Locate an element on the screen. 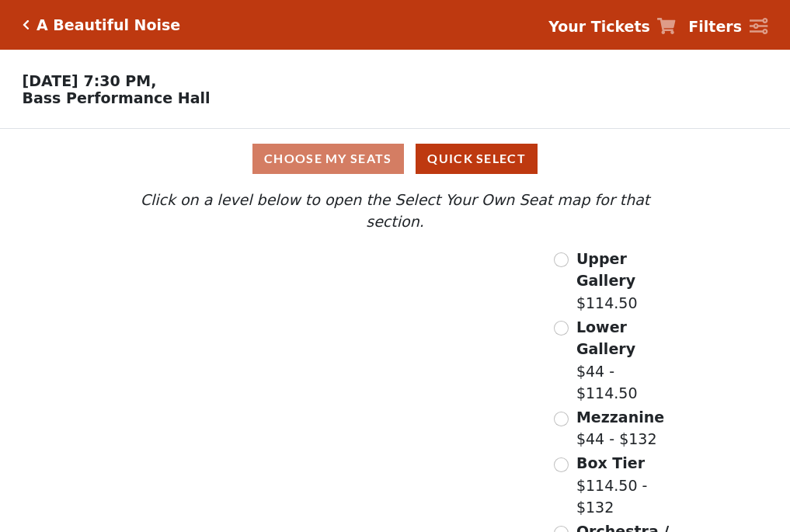 Image resolution: width=790 pixels, height=532 pixels. a: Click here to go back to filters is located at coordinates (26, 25).